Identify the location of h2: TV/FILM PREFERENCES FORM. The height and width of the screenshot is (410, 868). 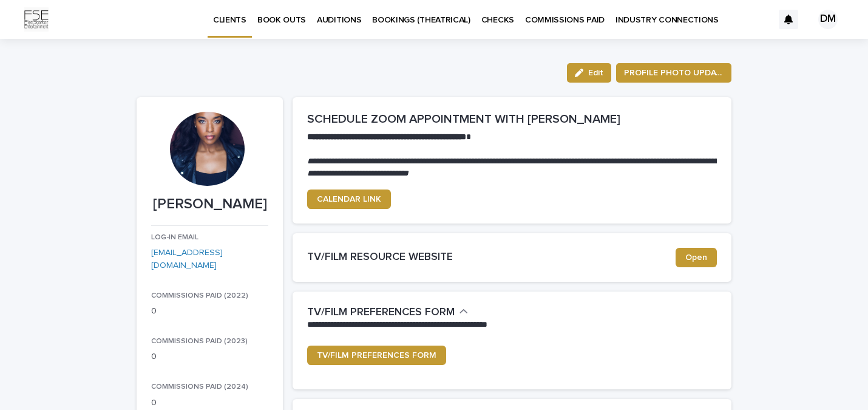
(381, 313).